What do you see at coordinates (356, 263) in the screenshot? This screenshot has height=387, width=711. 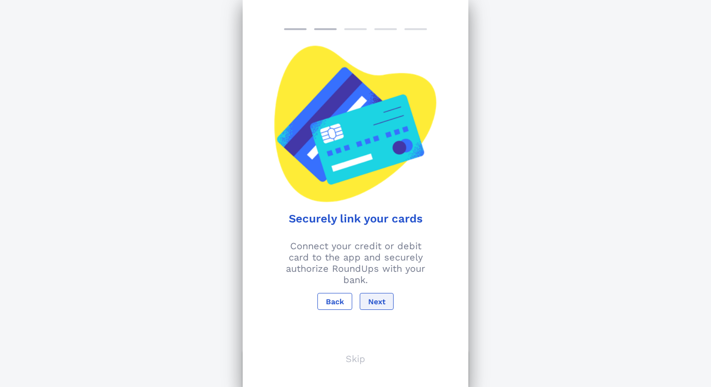 I see `p: Connect your credit or debit card to the app and securely authorize RoundUps with your bank.` at bounding box center [356, 263].